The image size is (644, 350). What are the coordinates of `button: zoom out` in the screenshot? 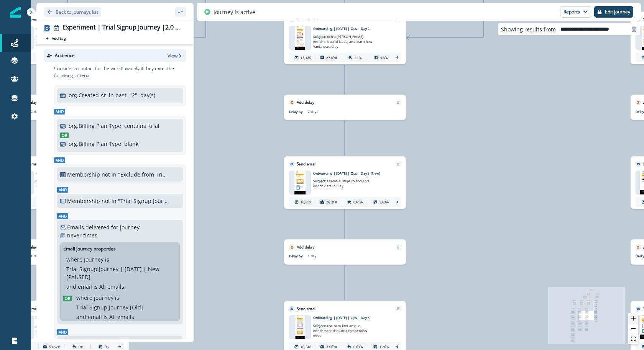 It's located at (633, 328).